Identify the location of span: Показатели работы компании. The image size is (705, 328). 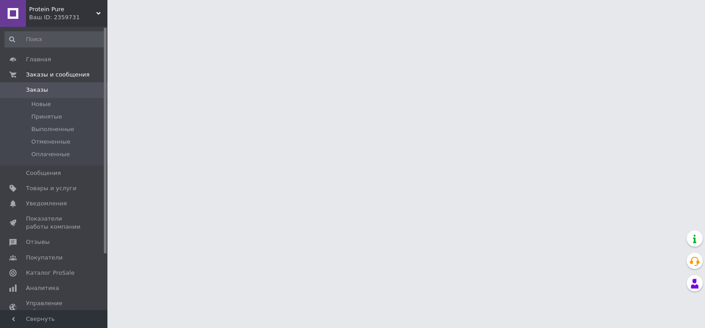
(54, 223).